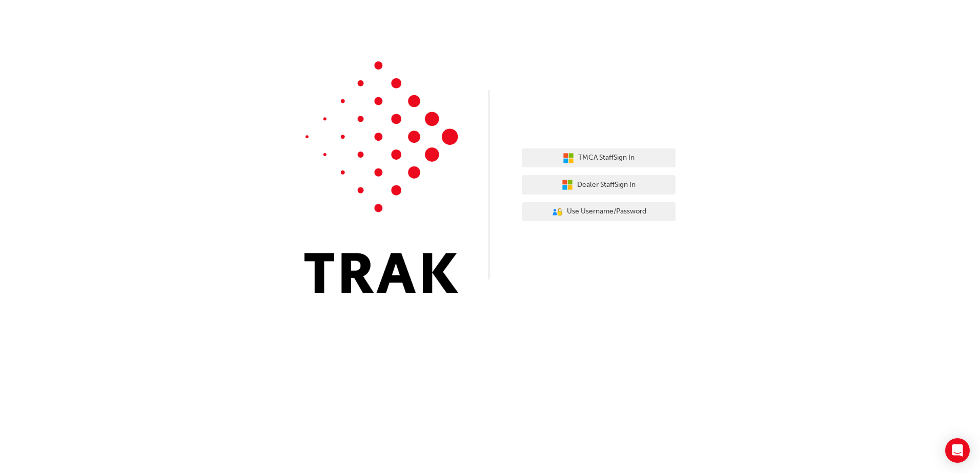 The height and width of the screenshot is (473, 980). What do you see at coordinates (598, 159) in the screenshot?
I see `button: TMCA StaffSign In` at bounding box center [598, 159].